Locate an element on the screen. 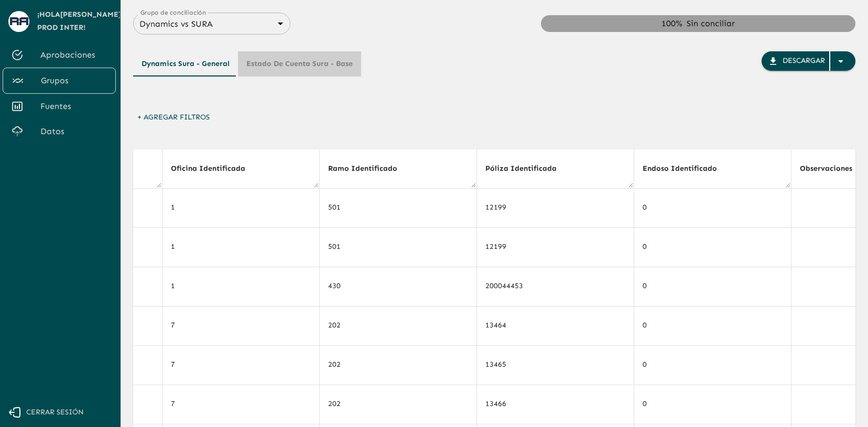  div: 13464 is located at coordinates (555, 325).